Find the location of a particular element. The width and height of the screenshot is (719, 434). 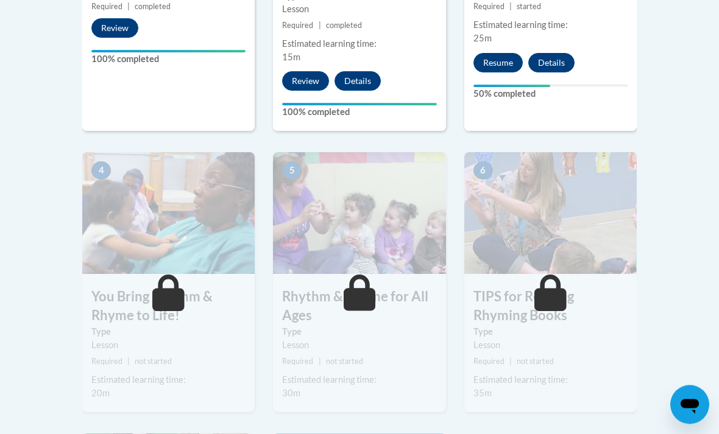

button: Resume is located at coordinates (498, 63).